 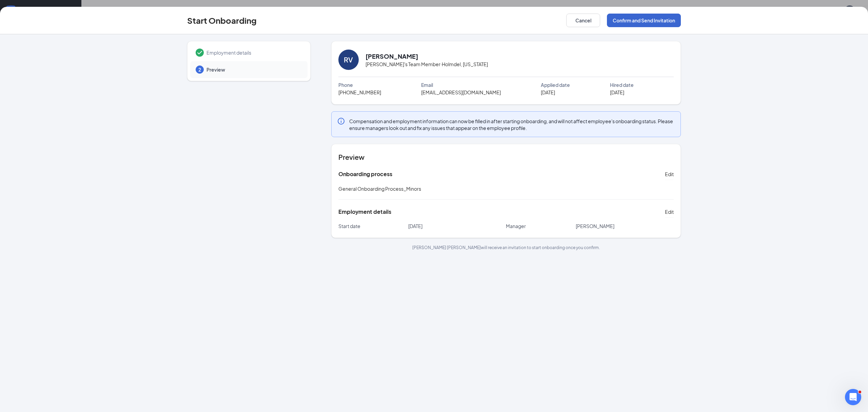 I want to click on h5: Onboarding process, so click(x=365, y=174).